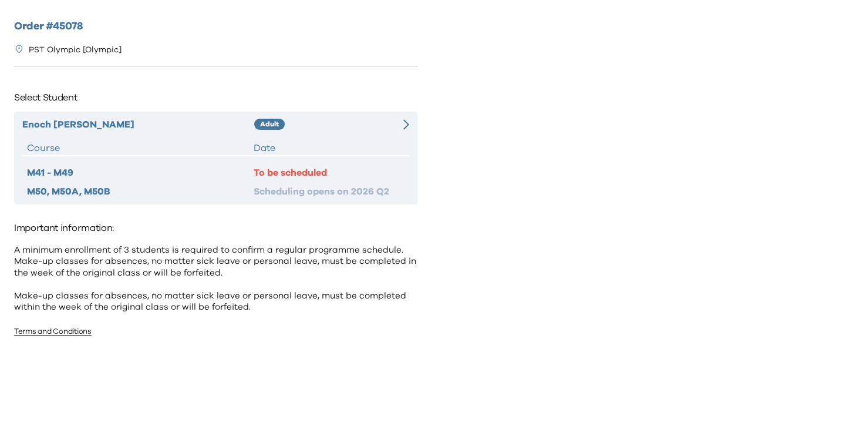 The height and width of the screenshot is (426, 863). I want to click on h2: Order # 45078, so click(215, 26).